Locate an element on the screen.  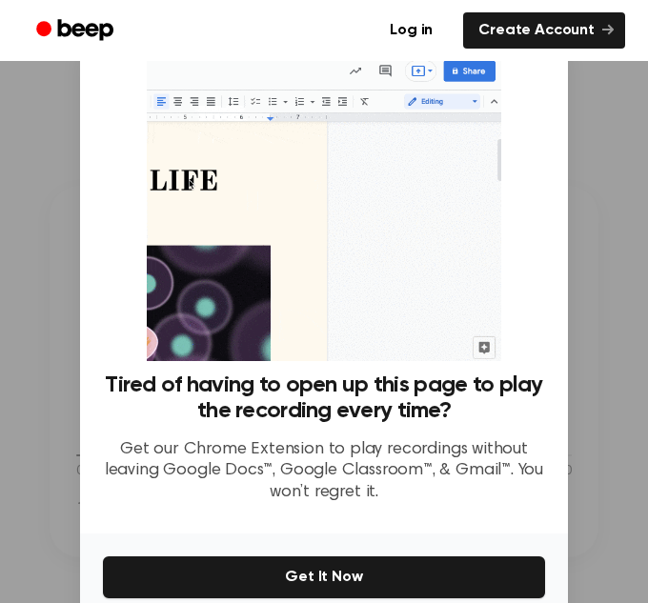
p: Get our Chrome Extension to play recordings without leaving Google Docs™, Google Classroom™, & Gm... is located at coordinates (324, 472).